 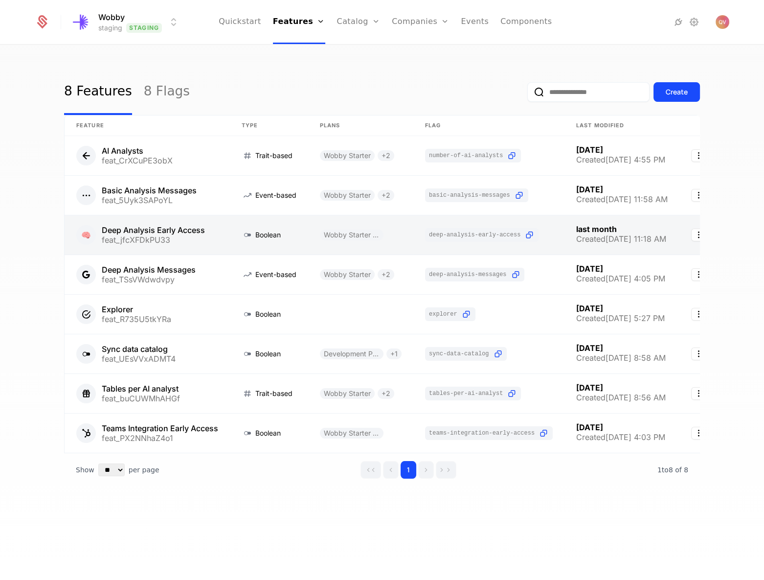 What do you see at coordinates (677, 92) in the screenshot?
I see `button: Create` at bounding box center [677, 92].